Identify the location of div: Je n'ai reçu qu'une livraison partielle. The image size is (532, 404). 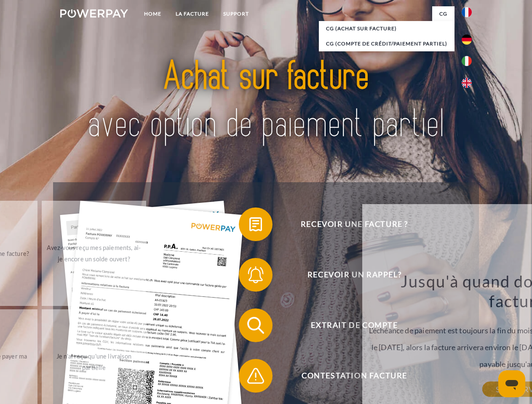
(94, 362).